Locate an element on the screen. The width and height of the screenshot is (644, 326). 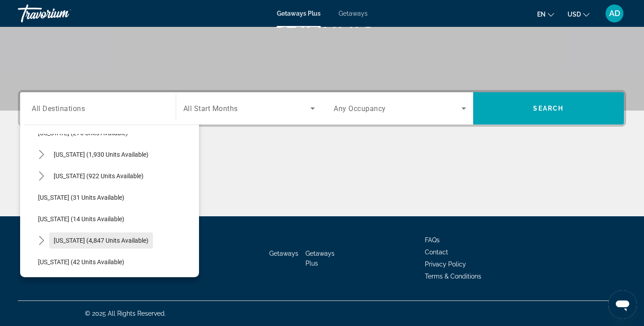
button: Toggle Colorado (922 units available) submenu is located at coordinates (41, 176).